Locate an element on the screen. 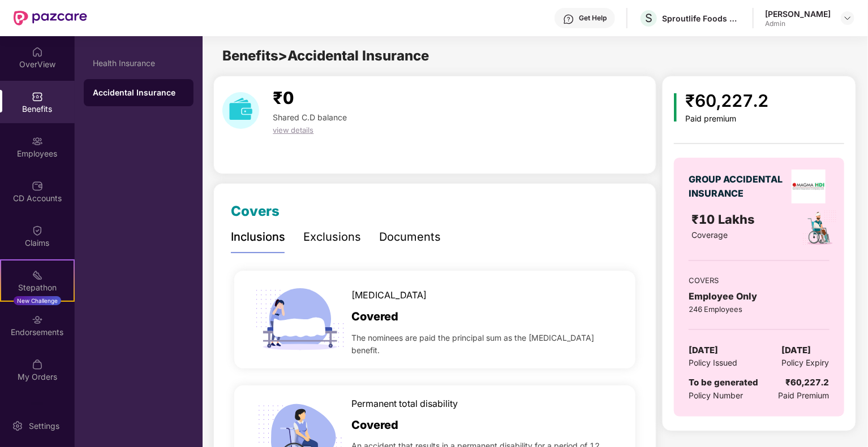 This screenshot has width=868, height=447. img: svg+xml;base64,PHN2ZyBpZD0iQ2xhaW0iIHhtbG5zPSJodHRwOi8vd3d3LnczLm9yZy8yMDAwL3N2ZyIgd2lkdGg9IjIwIi... is located at coordinates (37, 230).